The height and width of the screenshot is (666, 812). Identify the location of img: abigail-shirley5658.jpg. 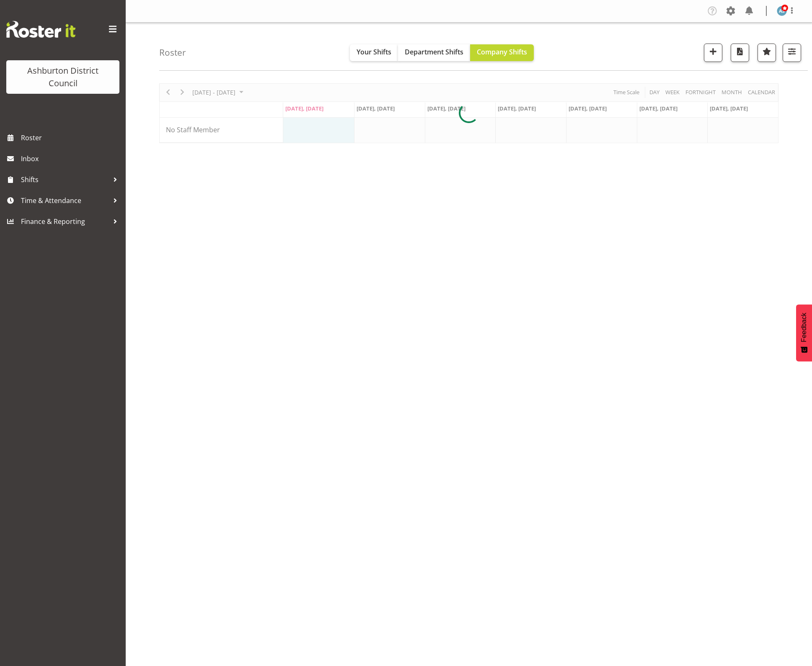
(782, 11).